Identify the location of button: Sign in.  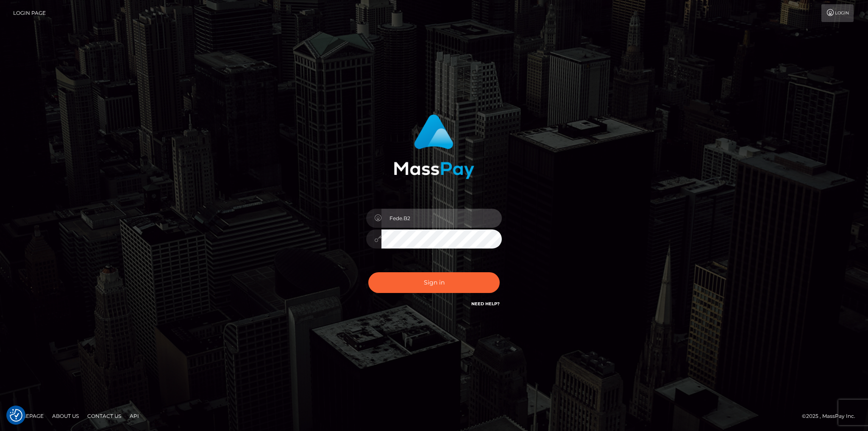
(434, 282).